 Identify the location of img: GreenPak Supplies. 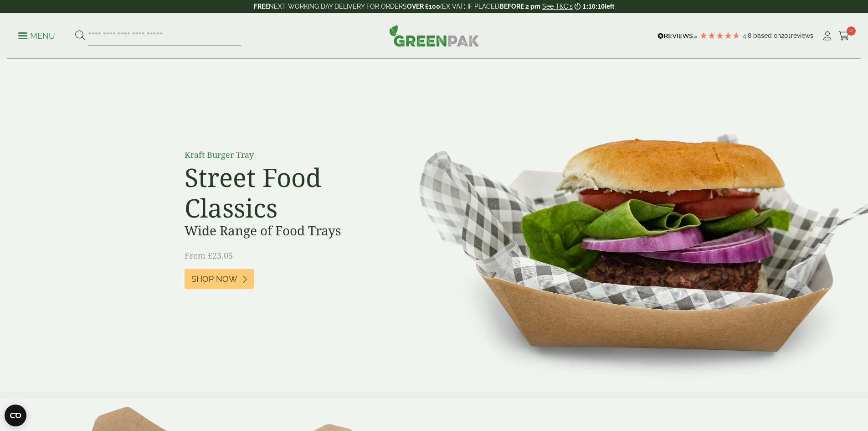
(434, 35).